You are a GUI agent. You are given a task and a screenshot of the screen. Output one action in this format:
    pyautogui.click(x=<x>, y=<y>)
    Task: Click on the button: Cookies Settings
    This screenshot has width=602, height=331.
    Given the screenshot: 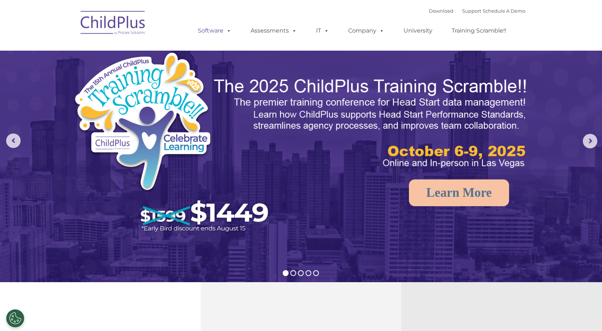 What is the action you would take?
    pyautogui.click(x=15, y=318)
    